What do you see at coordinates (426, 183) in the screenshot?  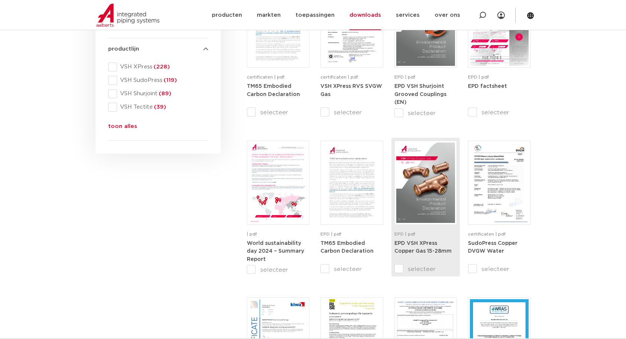 I see `img: VSH-XPress-Copper-Gas-15-28mm_A4EPD_5011481_EN-pdf.jpg` at bounding box center [426, 183].